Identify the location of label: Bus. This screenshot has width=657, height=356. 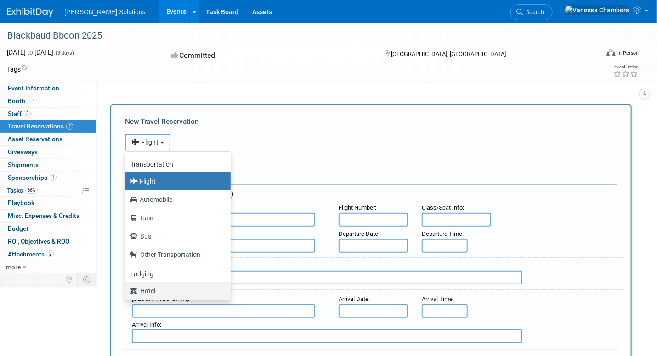
(175, 236).